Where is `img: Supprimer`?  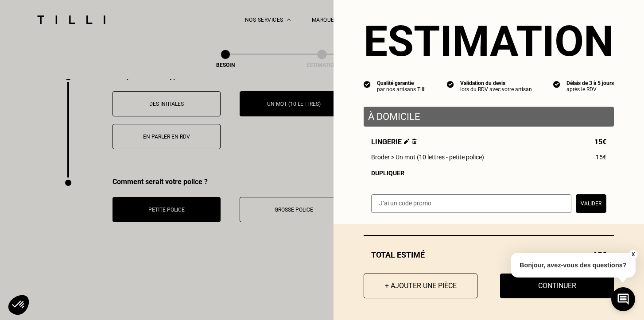
img: Supprimer is located at coordinates (414, 141).